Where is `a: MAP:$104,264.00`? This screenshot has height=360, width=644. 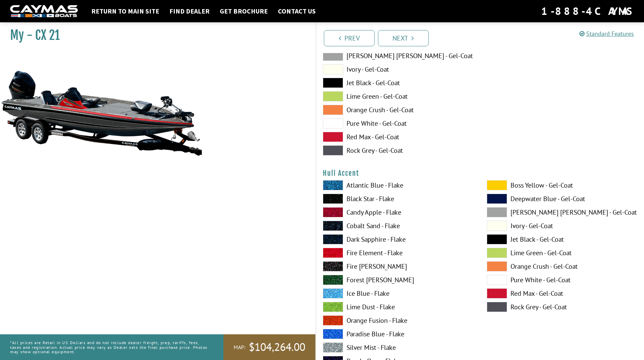 a: MAP:$104,264.00 is located at coordinates (270, 347).